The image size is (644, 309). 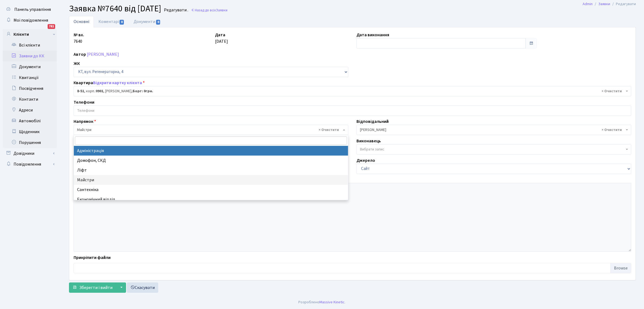 What do you see at coordinates (100, 91) in the screenshot?
I see `b: 0901` at bounding box center [100, 91].